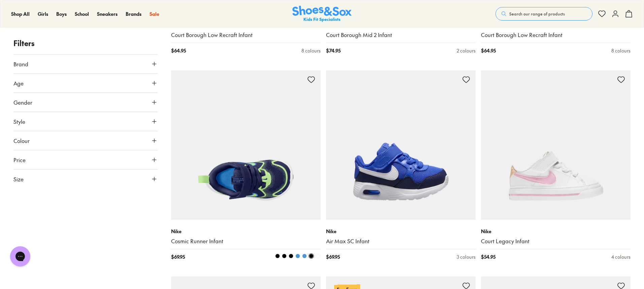 This screenshot has height=289, width=644. What do you see at coordinates (544, 14) in the screenshot?
I see `button: Search our range of products` at bounding box center [544, 14].